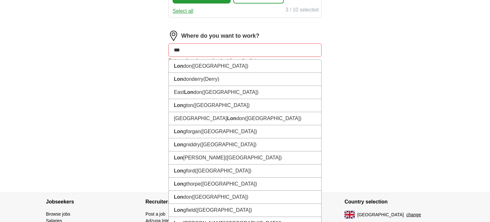 The image size is (490, 222). Describe the element at coordinates (245, 131) in the screenshot. I see `li: gforgan` at that location.